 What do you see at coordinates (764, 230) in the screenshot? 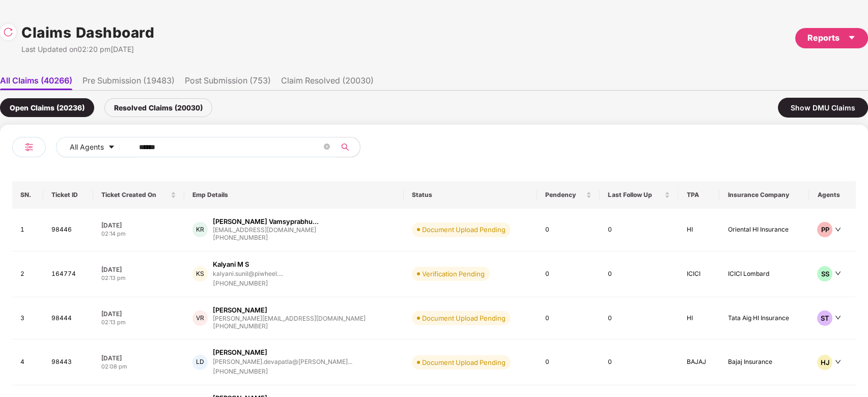
I see `td: Oriental HI Insurance` at bounding box center [764, 230].